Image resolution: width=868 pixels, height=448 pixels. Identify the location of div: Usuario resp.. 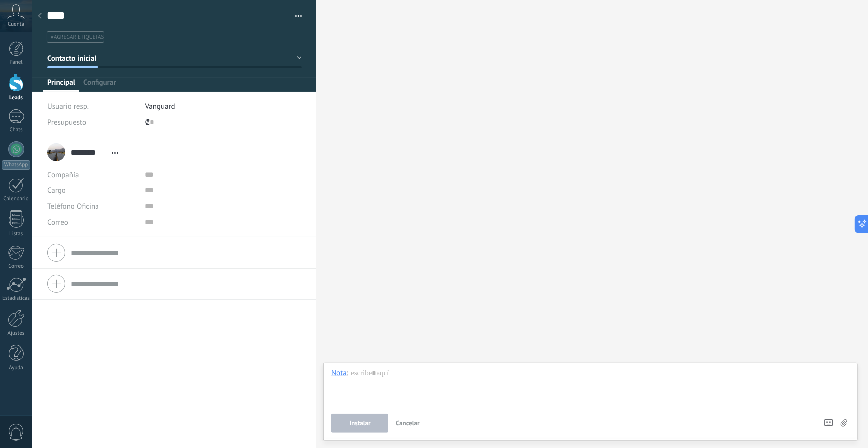
(92, 107).